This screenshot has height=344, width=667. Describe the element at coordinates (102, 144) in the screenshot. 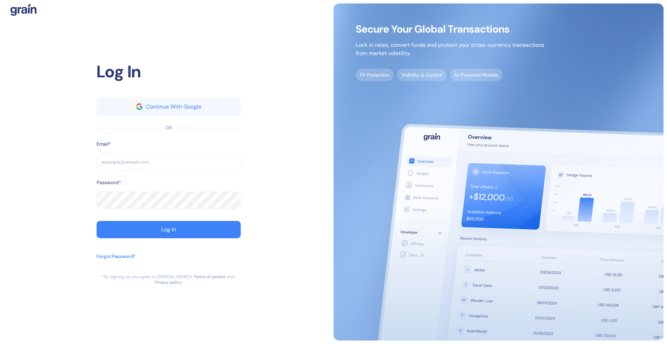

I see `label: Email` at that location.